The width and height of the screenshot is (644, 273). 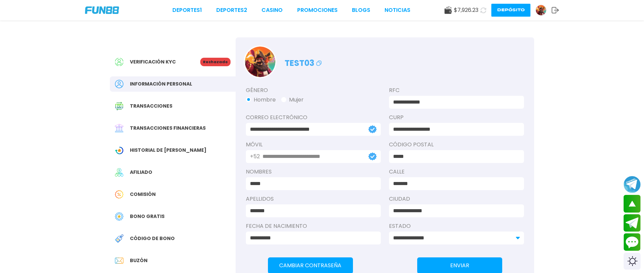 What do you see at coordinates (119, 194) in the screenshot?
I see `img: Commission` at bounding box center [119, 194].